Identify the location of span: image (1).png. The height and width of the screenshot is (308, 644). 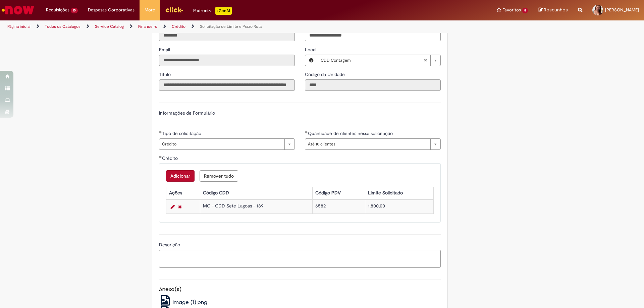
(190, 302).